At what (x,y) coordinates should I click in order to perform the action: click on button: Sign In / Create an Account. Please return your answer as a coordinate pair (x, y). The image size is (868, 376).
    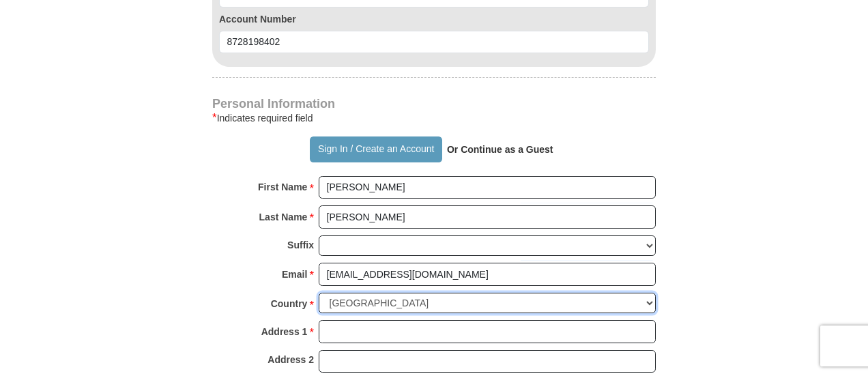
    Looking at the image, I should click on (375, 150).